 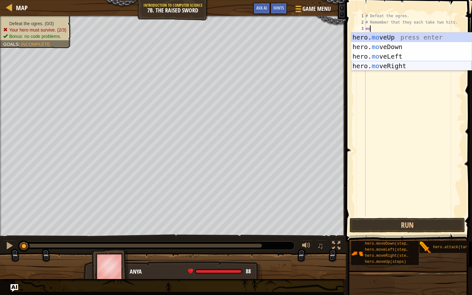 What do you see at coordinates (22, 8) in the screenshot?
I see `span: Map` at bounding box center [22, 8].